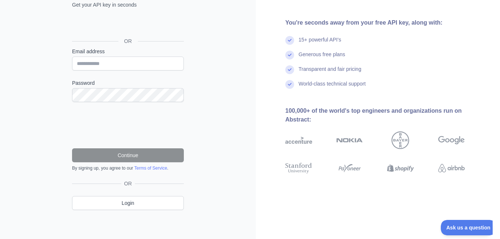 The height and width of the screenshot is (239, 500). I want to click on div: By signing up, you agree to our ., so click(128, 168).